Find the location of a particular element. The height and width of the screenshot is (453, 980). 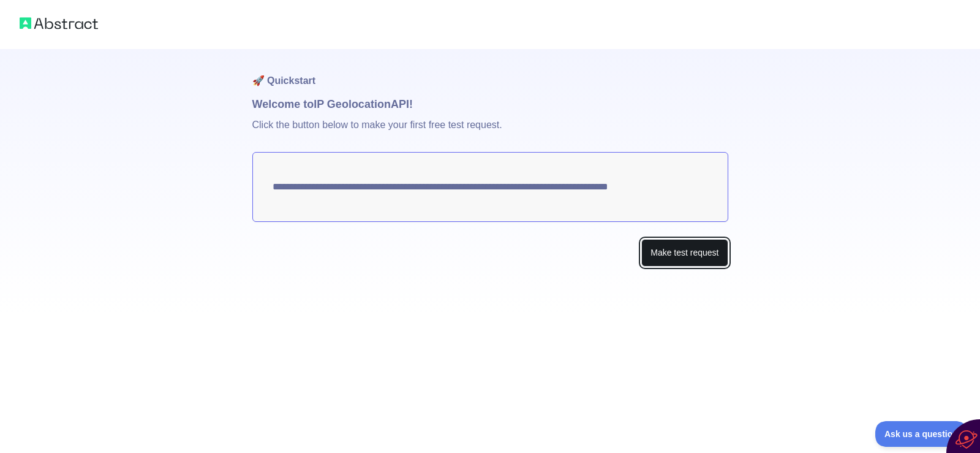

h1: 🚀 Quickstart is located at coordinates (490, 73).